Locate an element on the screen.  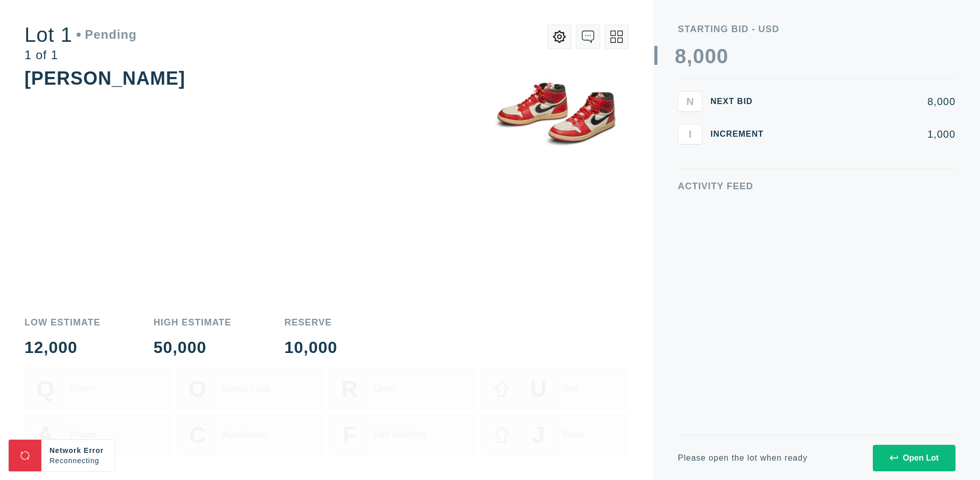
div: 8 is located at coordinates (681, 56).